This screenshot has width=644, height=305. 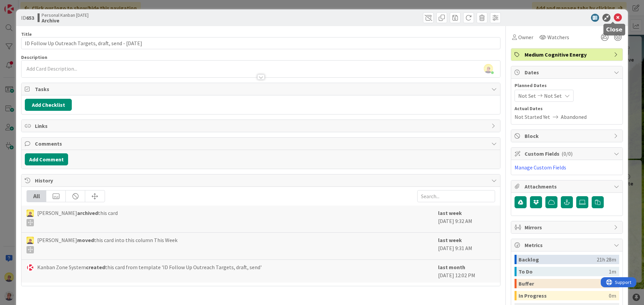 What do you see at coordinates (85, 240) in the screenshot?
I see `b: moved` at bounding box center [85, 240].